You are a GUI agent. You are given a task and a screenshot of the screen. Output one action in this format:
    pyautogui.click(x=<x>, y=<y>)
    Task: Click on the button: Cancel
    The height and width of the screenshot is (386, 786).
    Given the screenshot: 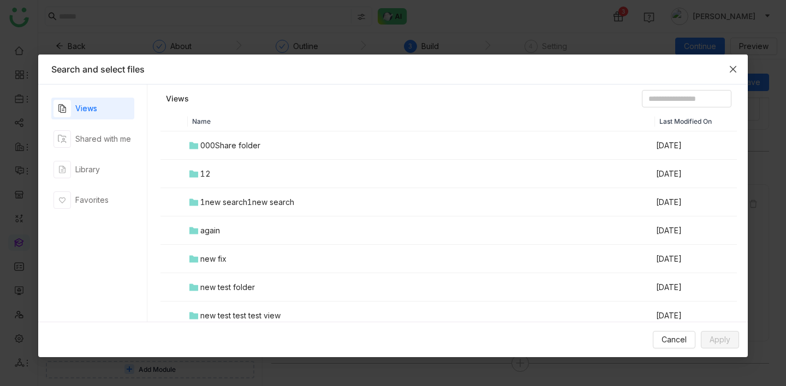 What is the action you would take?
    pyautogui.click(x=674, y=340)
    